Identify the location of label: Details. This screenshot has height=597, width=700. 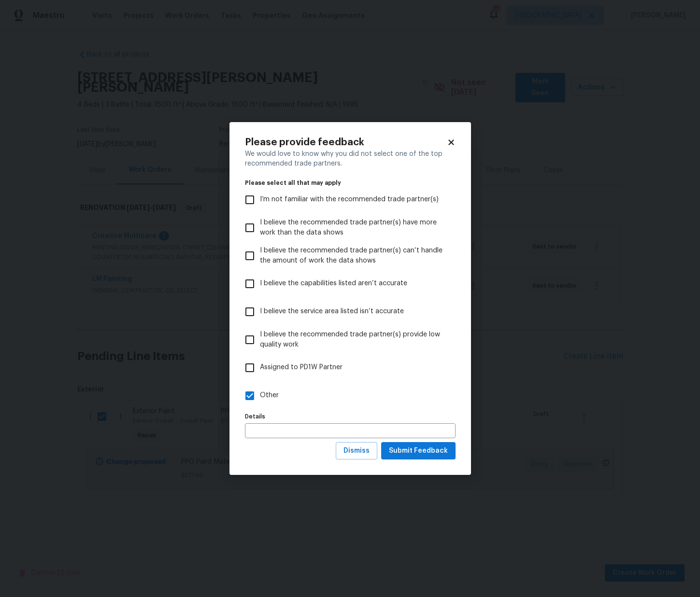
(350, 416).